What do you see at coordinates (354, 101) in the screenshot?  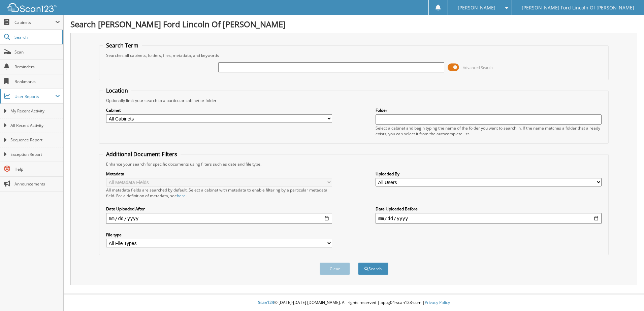 I see `div: Optionally limit your search to a particular cabinet or folder` at bounding box center [354, 101].